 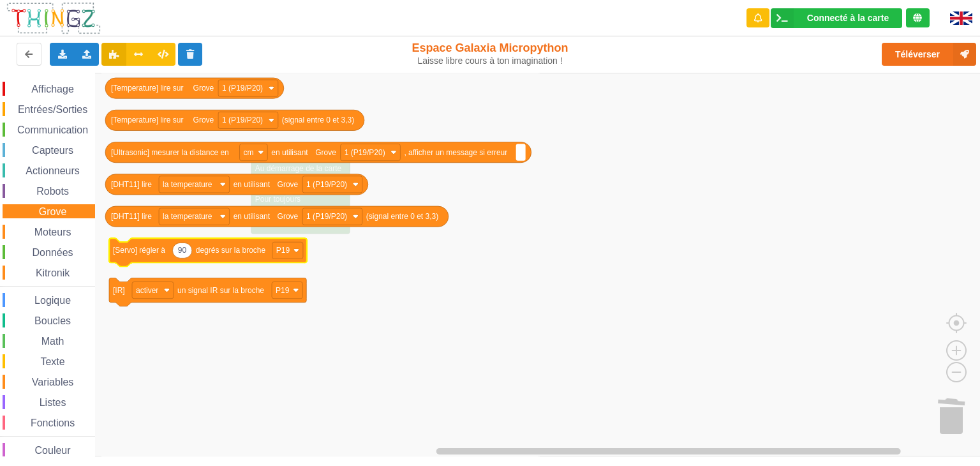 I want to click on text: degrés sur la broche, so click(x=231, y=250).